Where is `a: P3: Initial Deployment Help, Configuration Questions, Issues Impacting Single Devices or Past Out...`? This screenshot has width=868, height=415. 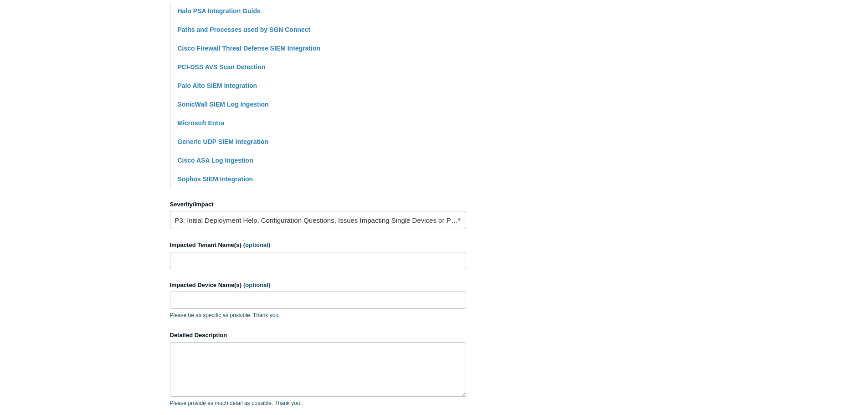 a: P3: Initial Deployment Help, Configuration Questions, Issues Impacting Single Devices or Past Out... is located at coordinates (318, 220).